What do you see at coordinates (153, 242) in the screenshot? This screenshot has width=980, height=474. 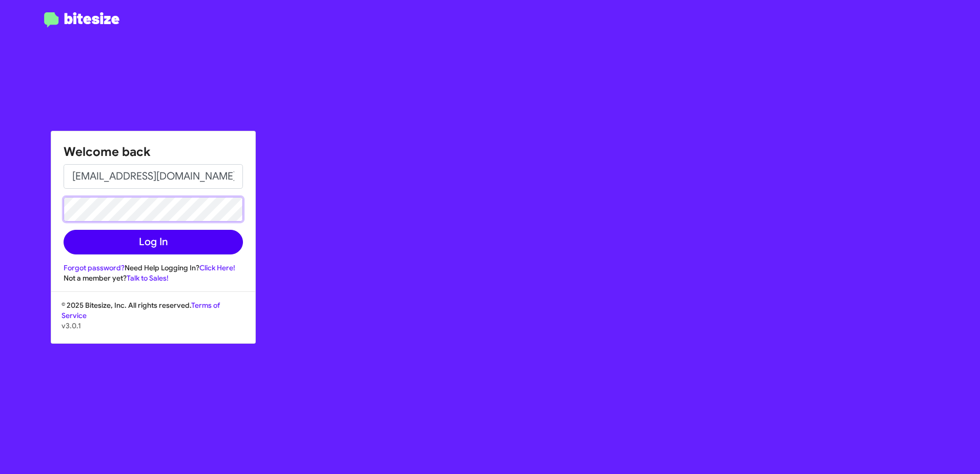 I see `button: Log In` at bounding box center [153, 242].